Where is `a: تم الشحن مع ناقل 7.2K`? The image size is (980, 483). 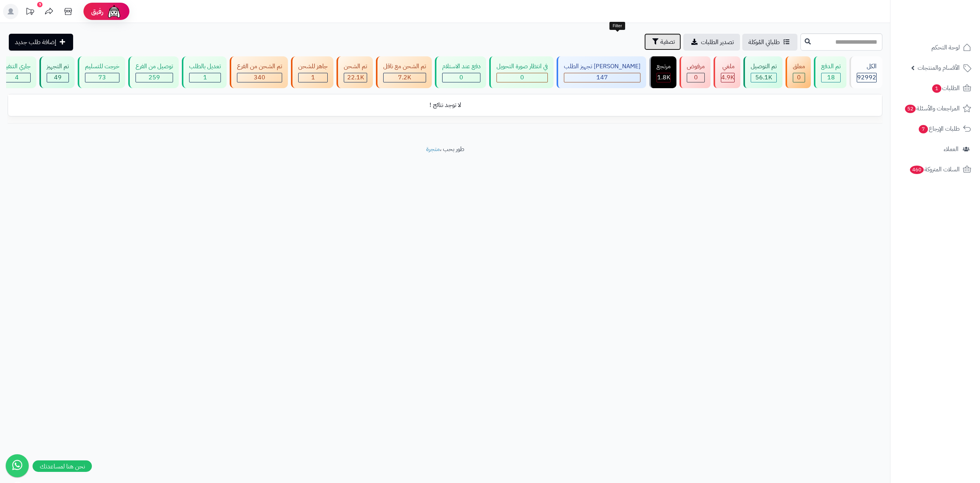 a: تم الشحن مع ناقل 7.2K is located at coordinates (404, 72).